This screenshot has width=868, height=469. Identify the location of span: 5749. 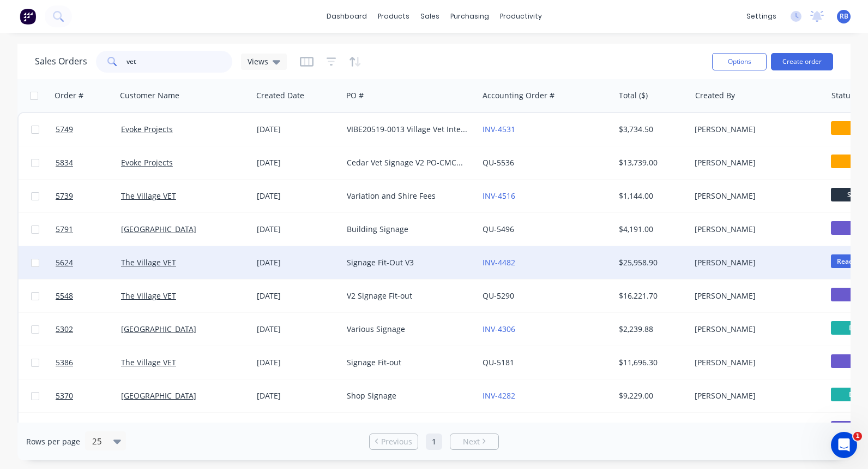
(65, 129).